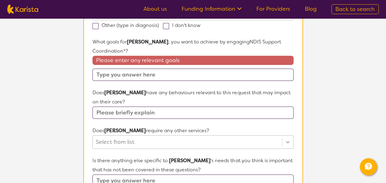 The width and height of the screenshot is (386, 183). What do you see at coordinates (193, 46) in the screenshot?
I see `p: What goals for , you want to achieve by engaging NDIS Support Coordination *?` at bounding box center [193, 46].